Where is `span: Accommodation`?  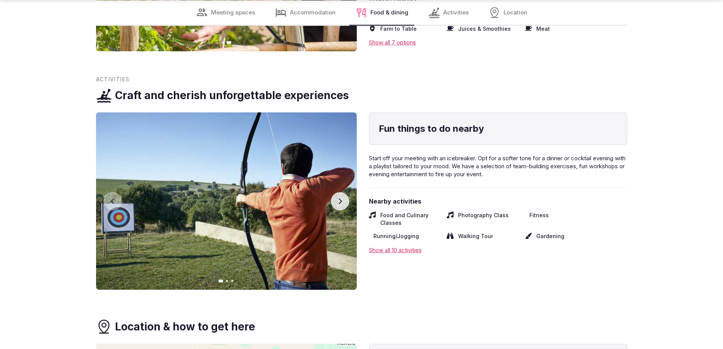 span: Accommodation is located at coordinates (313, 12).